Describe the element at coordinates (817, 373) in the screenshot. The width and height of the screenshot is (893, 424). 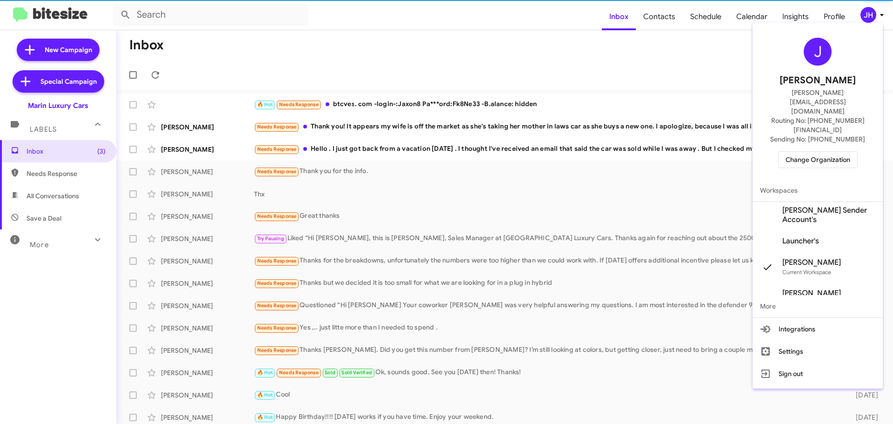
I see `button: Sign out` at that location.